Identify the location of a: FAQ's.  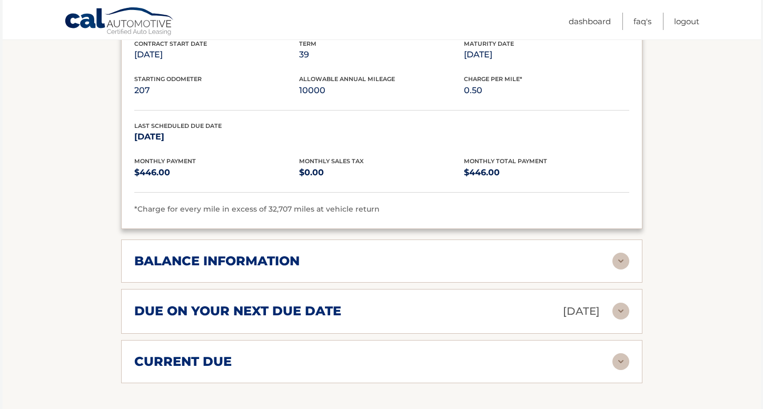
(642, 21).